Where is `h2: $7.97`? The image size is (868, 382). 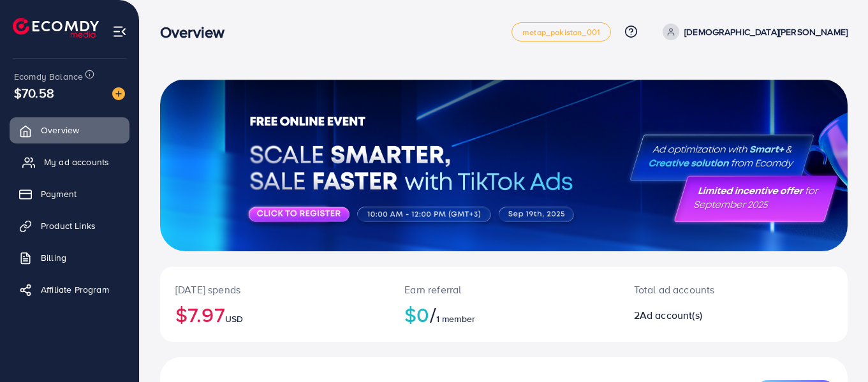
h2: $7.97 is located at coordinates (274, 314).